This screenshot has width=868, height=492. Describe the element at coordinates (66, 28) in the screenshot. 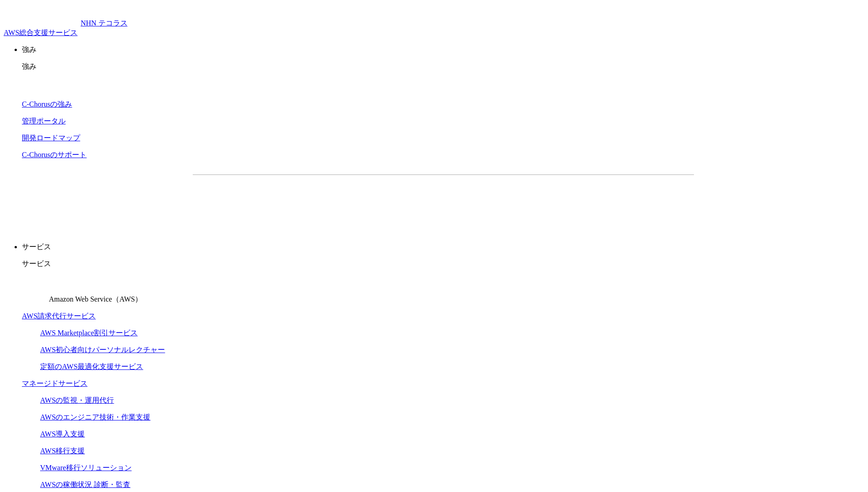

I see `a: AWS総合支援サービス C-ChorusNHN テコラスAWS総合支援サービス` at that location.